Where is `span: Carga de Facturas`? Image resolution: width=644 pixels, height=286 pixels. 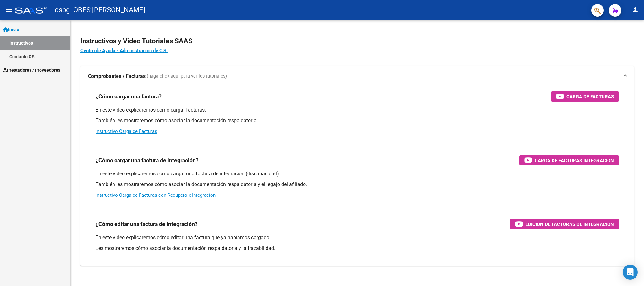
span: Carga de Facturas is located at coordinates (590, 96).